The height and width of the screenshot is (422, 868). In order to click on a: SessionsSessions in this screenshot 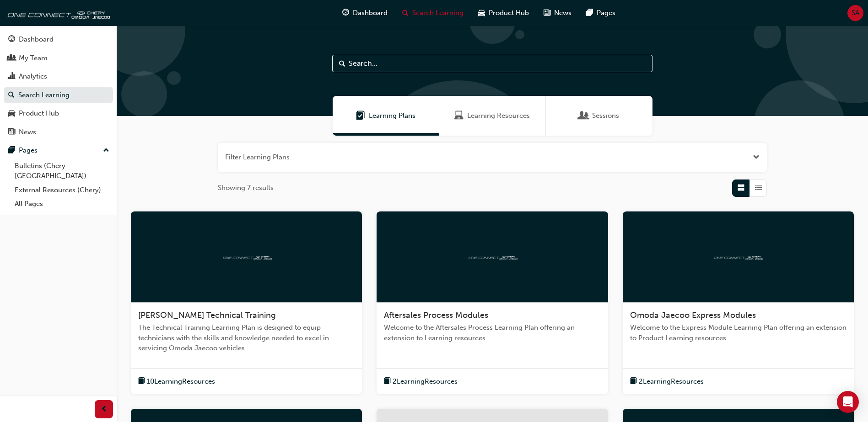, I will do `click(598, 116)`.